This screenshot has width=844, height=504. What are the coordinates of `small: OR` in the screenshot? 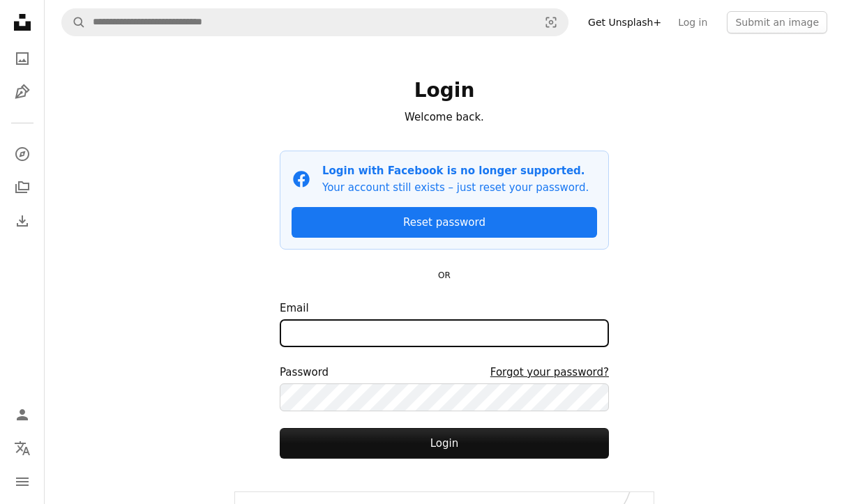 It's located at (445, 275).